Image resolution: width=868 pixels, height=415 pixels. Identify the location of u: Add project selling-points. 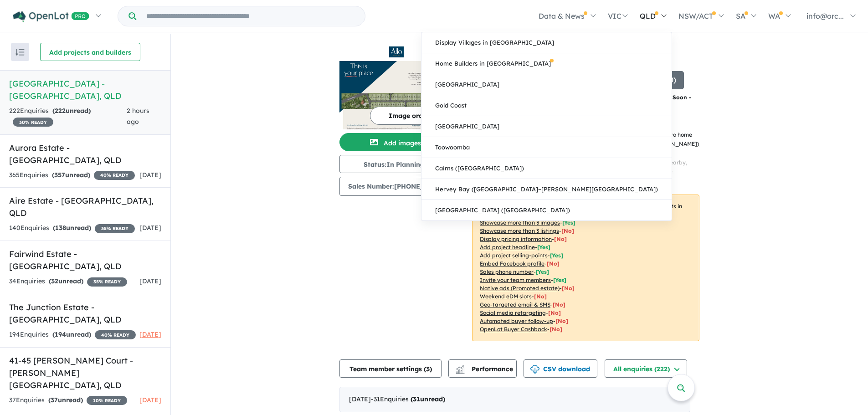
(514, 255).